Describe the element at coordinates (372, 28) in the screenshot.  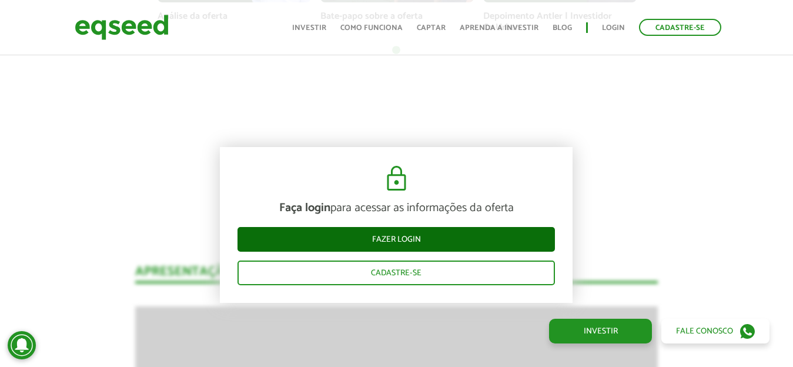
I see `a: Como funciona` at that location.